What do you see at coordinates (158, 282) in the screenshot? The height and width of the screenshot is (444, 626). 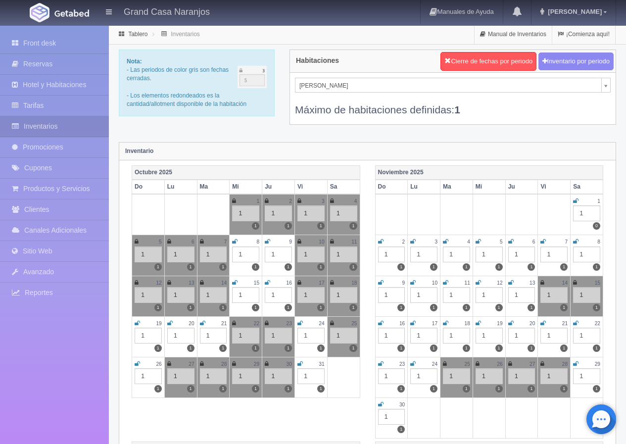 I see `small: 12` at bounding box center [158, 282].